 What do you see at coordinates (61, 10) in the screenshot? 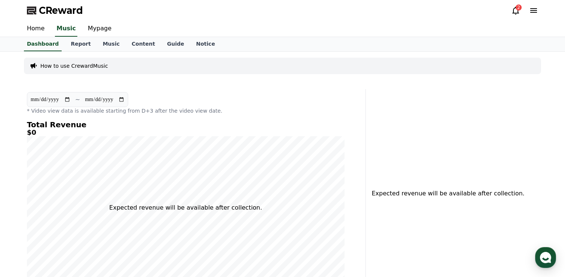
I see `span: CReward` at bounding box center [61, 10].